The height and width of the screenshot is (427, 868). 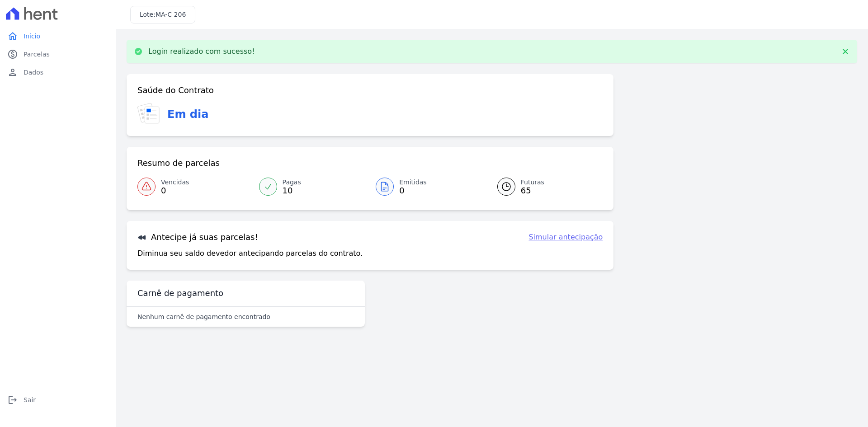 I want to click on span: Emitidas, so click(x=413, y=182).